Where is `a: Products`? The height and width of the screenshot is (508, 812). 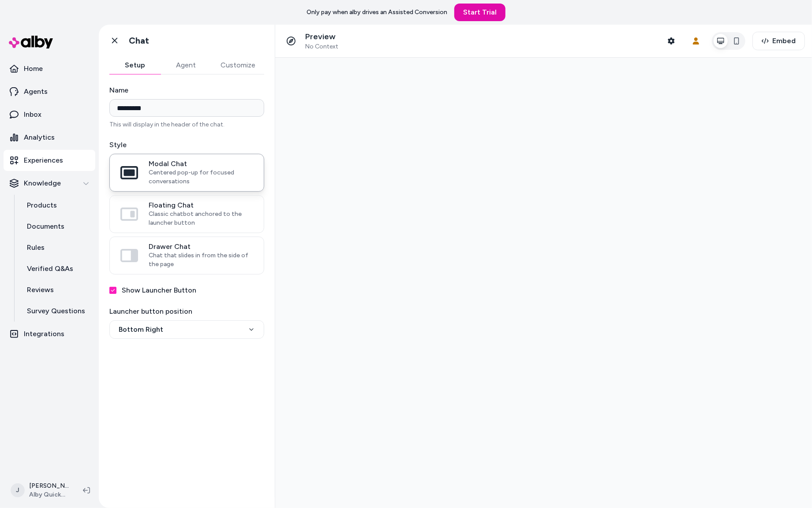 a: Products is located at coordinates (56, 205).